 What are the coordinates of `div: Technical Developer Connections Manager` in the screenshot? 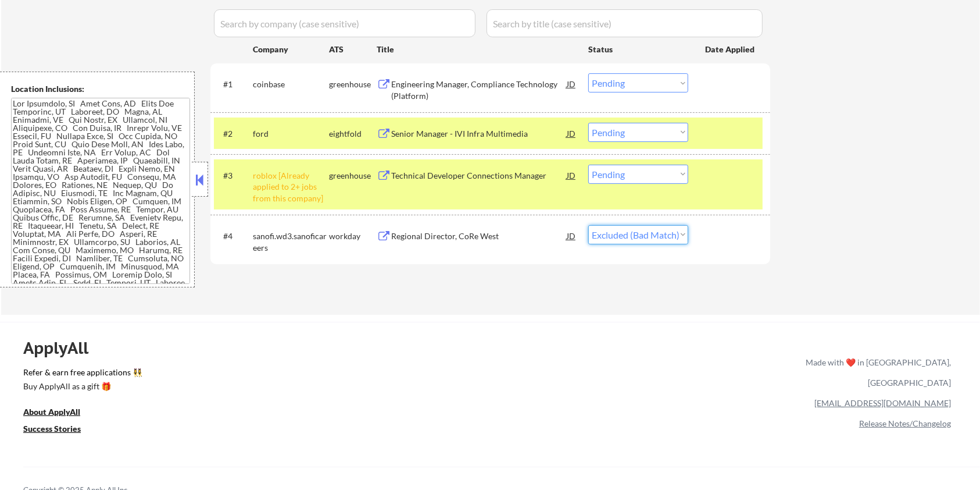 It's located at (479, 176).